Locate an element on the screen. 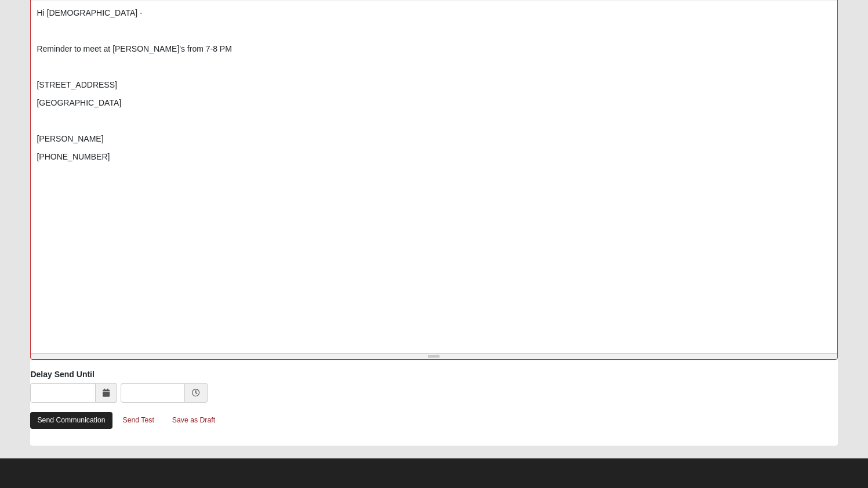 This screenshot has width=868, height=488. a: Send Communication is located at coordinates (71, 420).